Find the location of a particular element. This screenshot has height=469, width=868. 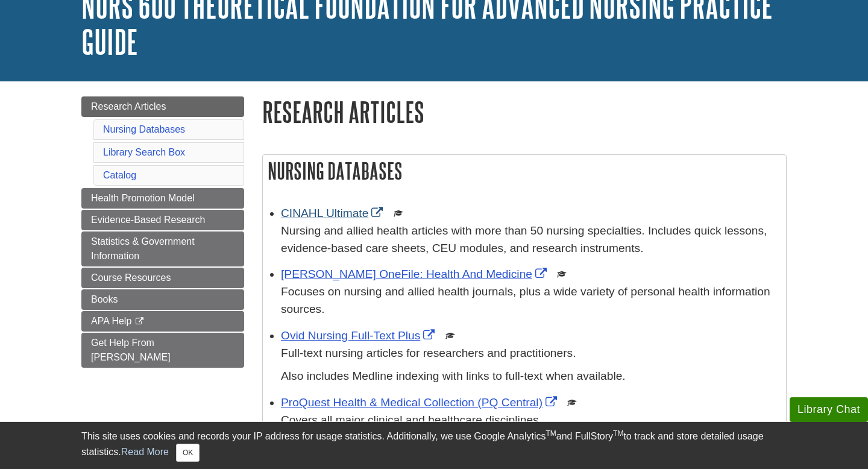

p: Also includes Medline indexing with links to full-text when available. is located at coordinates (530, 376).